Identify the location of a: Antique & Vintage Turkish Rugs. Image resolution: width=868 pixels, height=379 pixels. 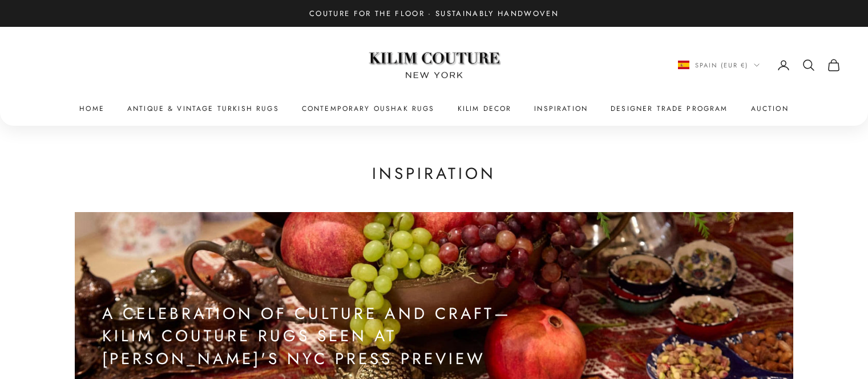
(203, 109).